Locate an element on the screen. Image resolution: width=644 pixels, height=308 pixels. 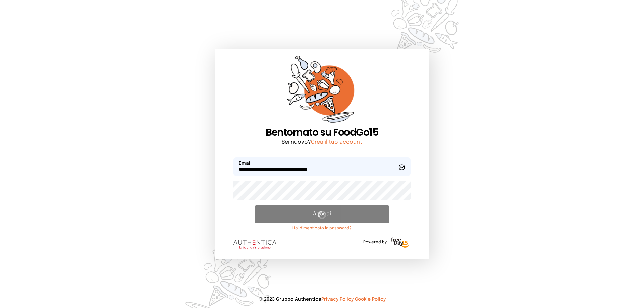
a: Cookie Policy is located at coordinates (370, 299).